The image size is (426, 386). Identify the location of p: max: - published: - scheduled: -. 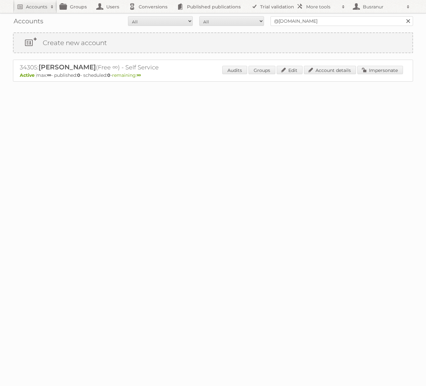
(213, 75).